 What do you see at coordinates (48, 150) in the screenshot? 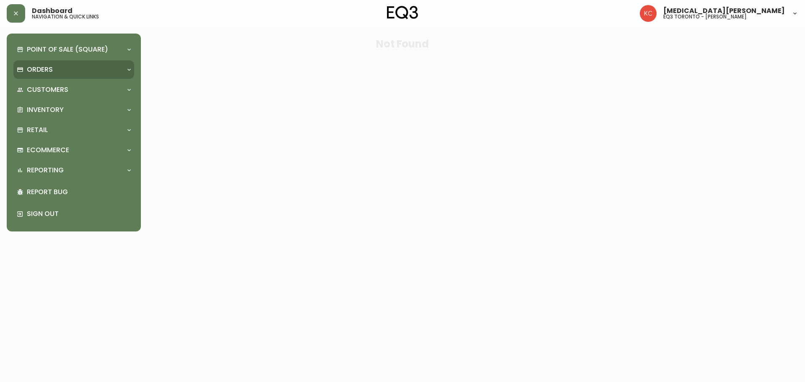
I see `p: Ecommerce` at bounding box center [48, 150].